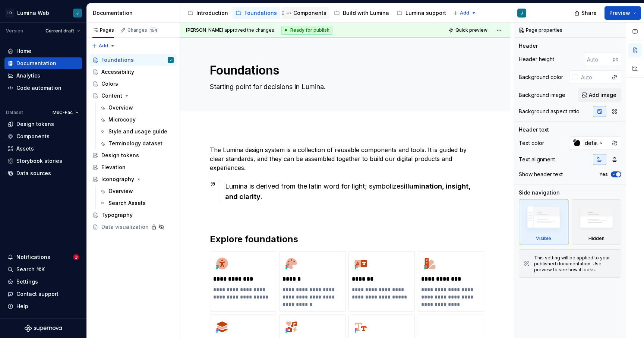 This screenshot has width=644, height=338. What do you see at coordinates (114, 167) in the screenshot?
I see `div: Elevation` at bounding box center [114, 167].